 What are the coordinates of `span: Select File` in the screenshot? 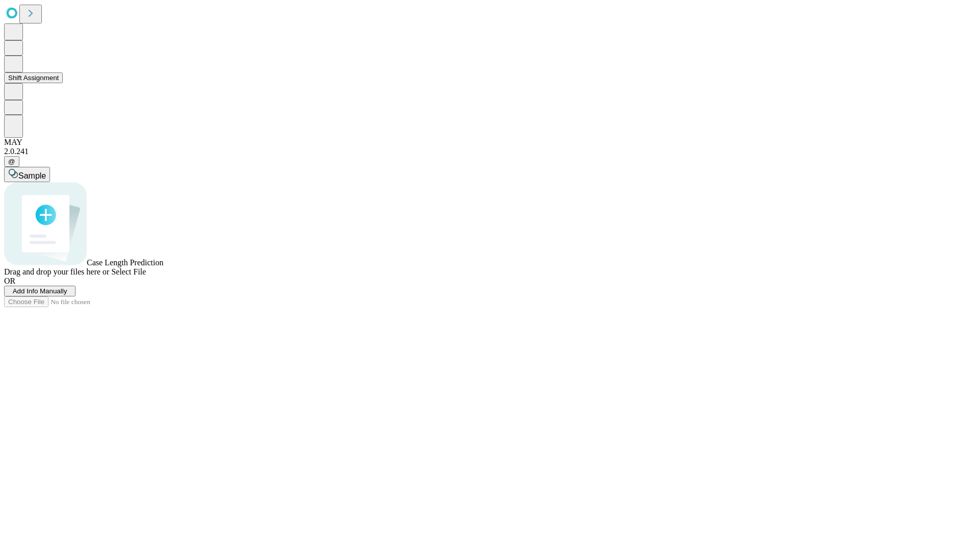 It's located at (129, 272).